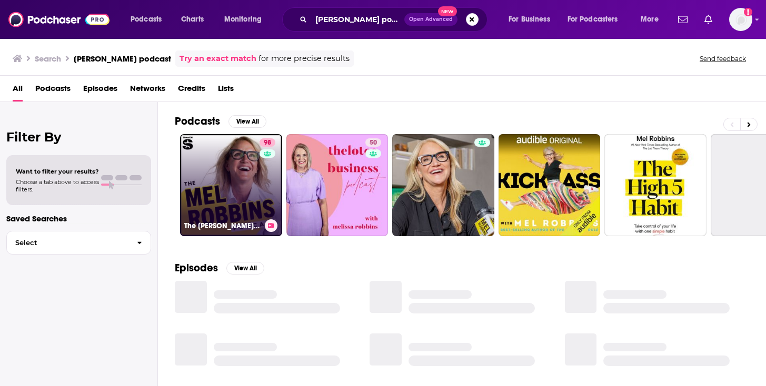 This screenshot has width=766, height=386. Describe the element at coordinates (243, 19) in the screenshot. I see `span: Monitoring` at that location.